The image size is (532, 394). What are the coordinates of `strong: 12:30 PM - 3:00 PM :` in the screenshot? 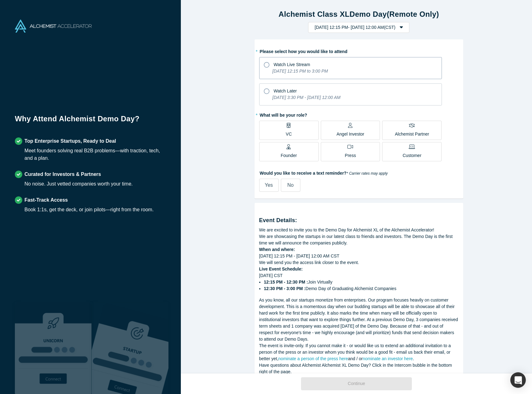 It's located at (285, 289).